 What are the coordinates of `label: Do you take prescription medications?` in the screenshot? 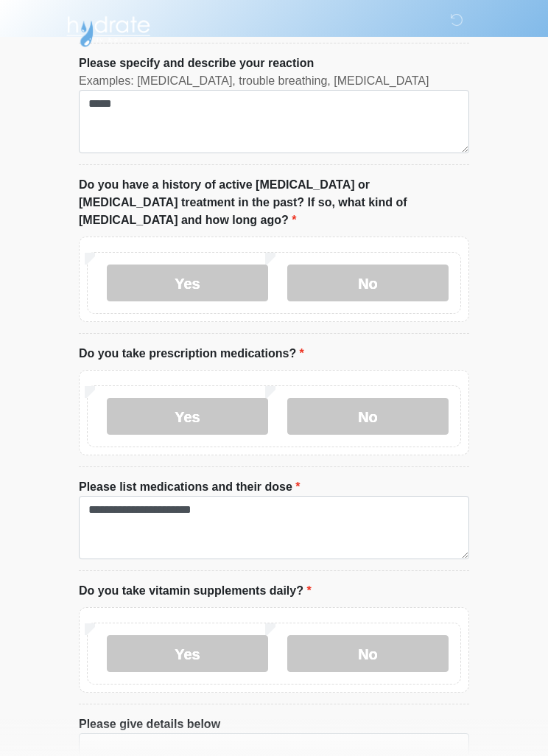 It's located at (192, 354).